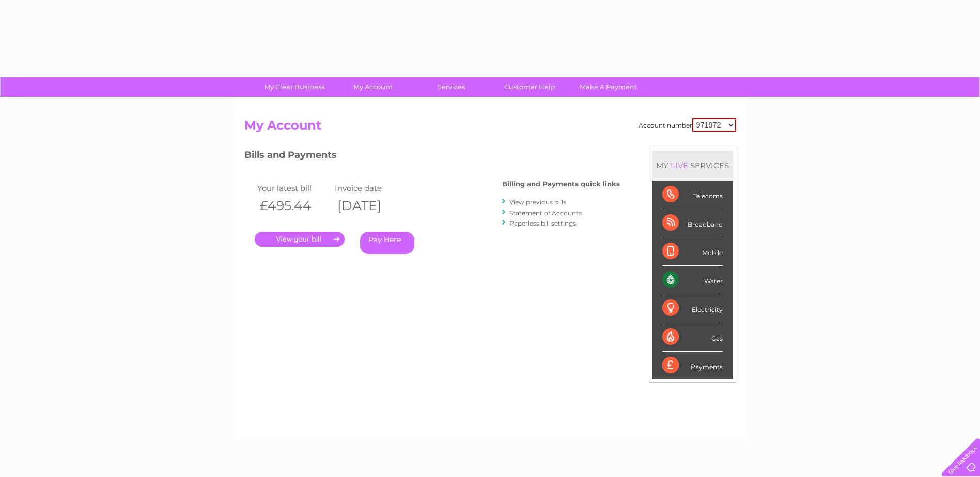  Describe the element at coordinates (692, 223) in the screenshot. I see `div: Broadband` at that location.